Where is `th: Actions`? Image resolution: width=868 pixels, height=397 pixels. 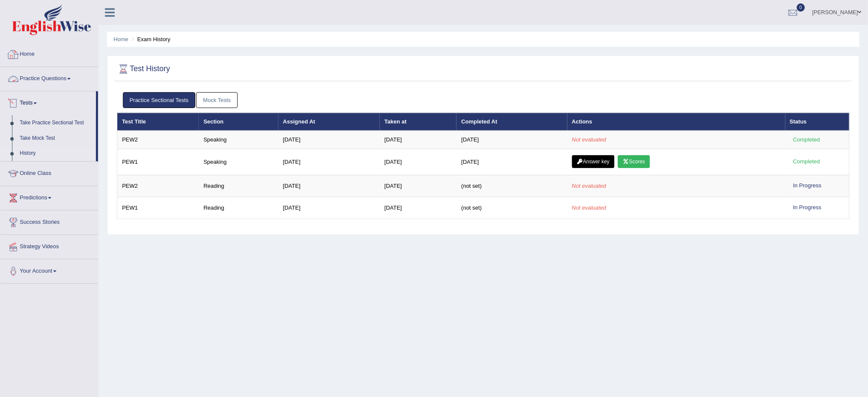
th: Actions is located at coordinates (676, 121).